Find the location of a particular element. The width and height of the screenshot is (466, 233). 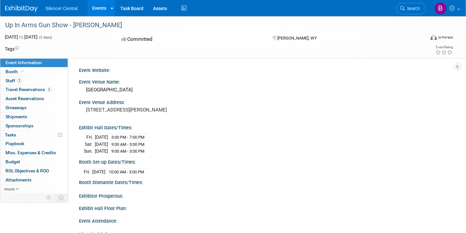

span: Shipments is located at coordinates (16, 116).